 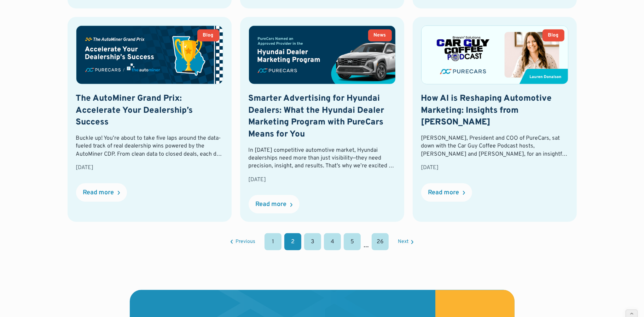 I want to click on div: News, so click(x=380, y=35).